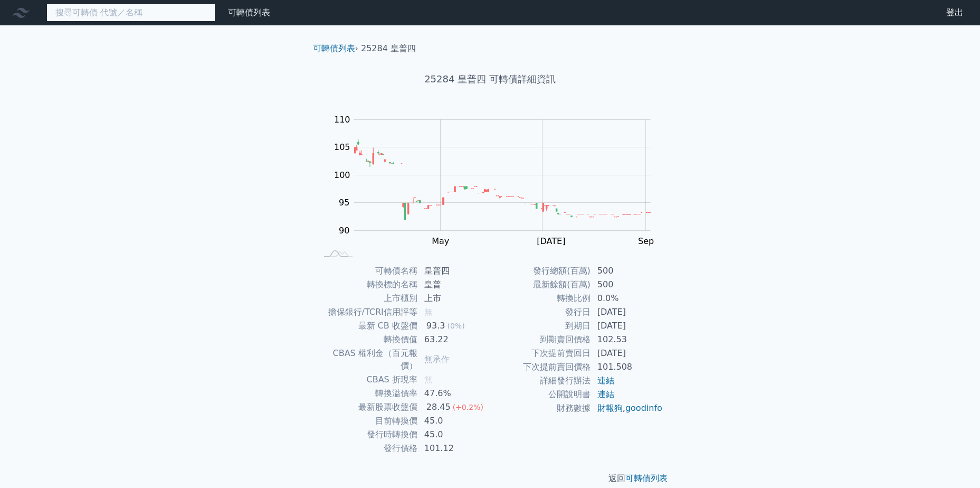  Describe the element at coordinates (454, 284) in the screenshot. I see `td: 皇普` at that location.